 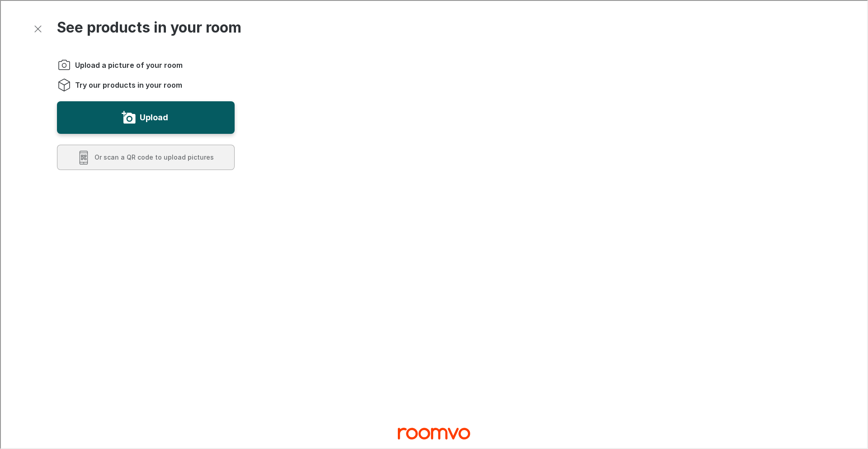 I want to click on label: Upload, so click(x=153, y=117).